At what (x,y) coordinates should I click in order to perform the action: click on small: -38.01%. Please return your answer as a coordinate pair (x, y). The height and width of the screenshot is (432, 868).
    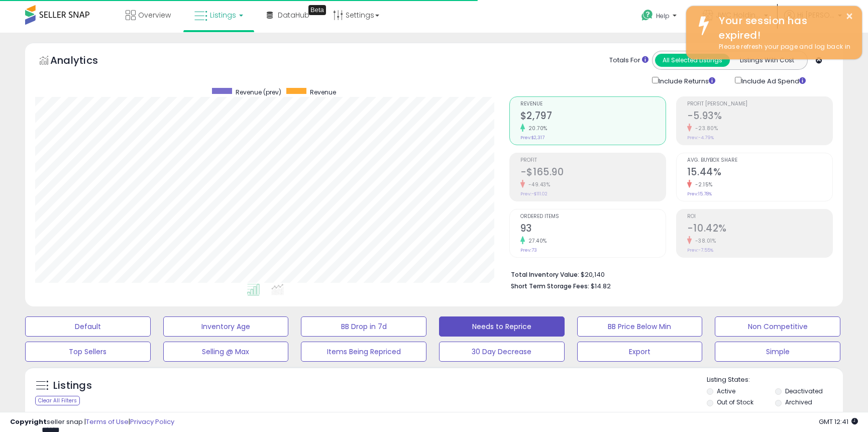
    Looking at the image, I should click on (703, 240).